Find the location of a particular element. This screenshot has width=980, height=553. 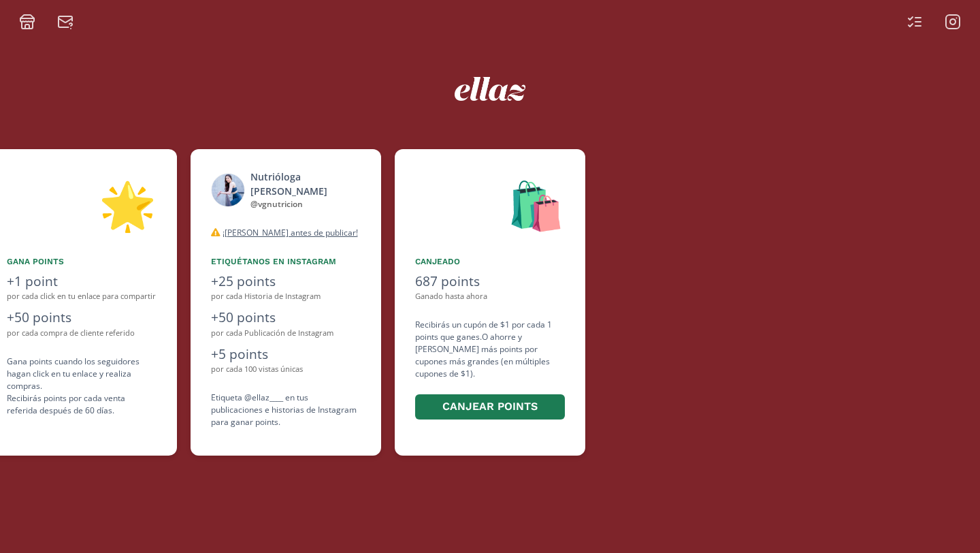

div: Ganado hasta ahora is located at coordinates (490, 296).